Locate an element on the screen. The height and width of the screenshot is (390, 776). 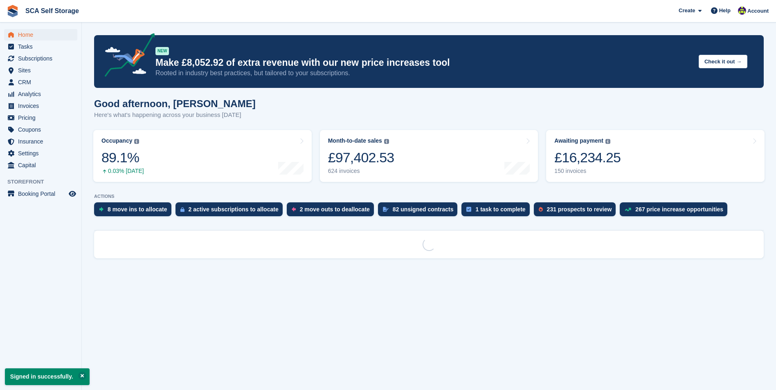
div: Month-to-date sales is located at coordinates (355, 141).